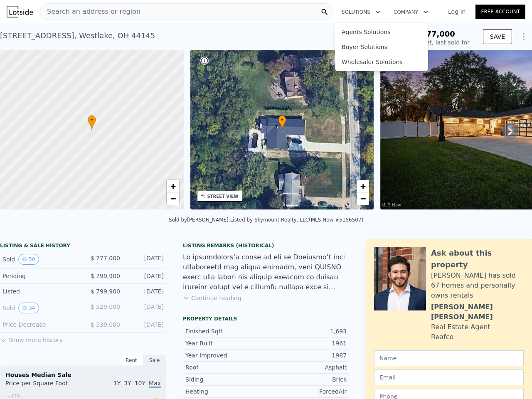  What do you see at coordinates (307, 379) in the screenshot?
I see `div: Brick` at bounding box center [307, 379].